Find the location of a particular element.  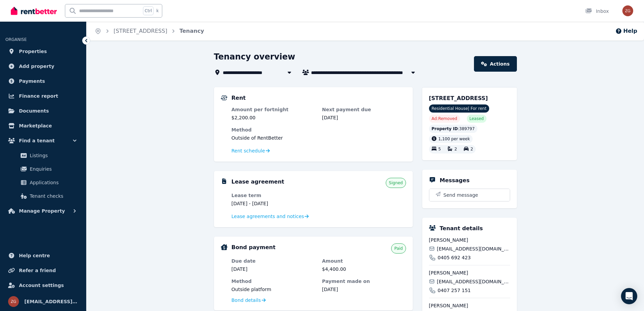

span: Send message is located at coordinates (461, 195).